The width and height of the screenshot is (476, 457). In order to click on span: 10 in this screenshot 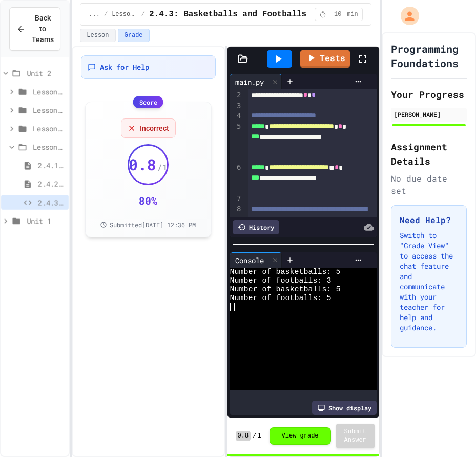, I will do `click(338, 14)`.